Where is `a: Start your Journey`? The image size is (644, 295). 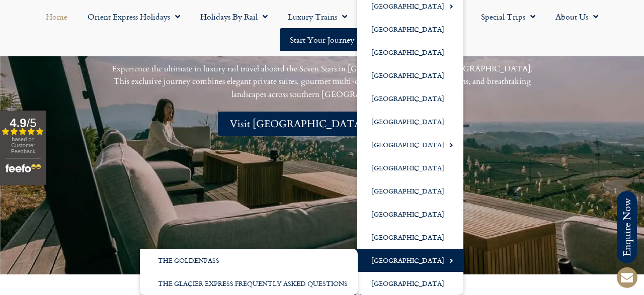
a: Start your Journey is located at coordinates (322, 40).